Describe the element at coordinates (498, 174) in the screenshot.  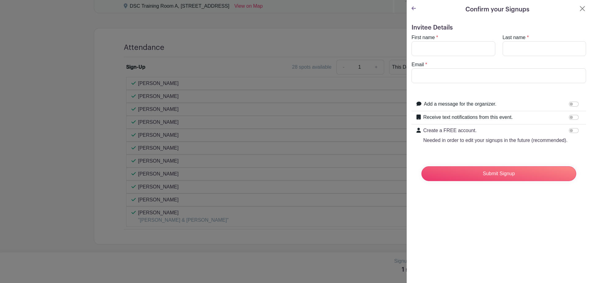
I see `input: Submit Signup` at that location.